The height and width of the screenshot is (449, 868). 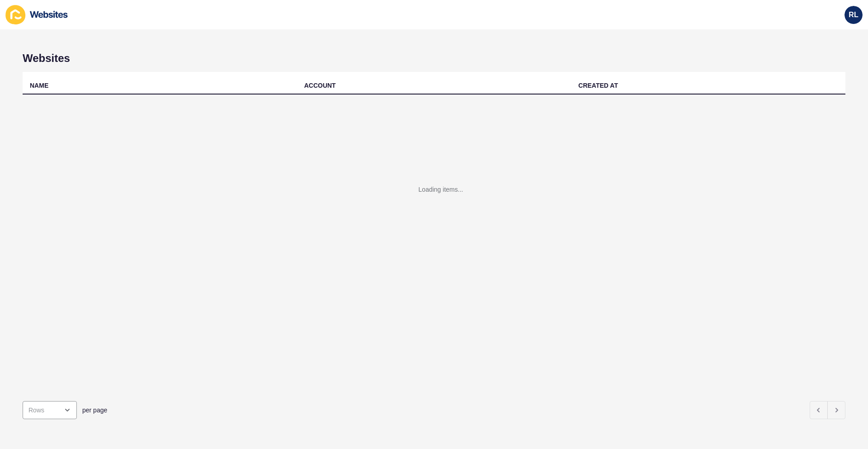 What do you see at coordinates (320, 85) in the screenshot?
I see `div: ACCOUNT` at bounding box center [320, 85].